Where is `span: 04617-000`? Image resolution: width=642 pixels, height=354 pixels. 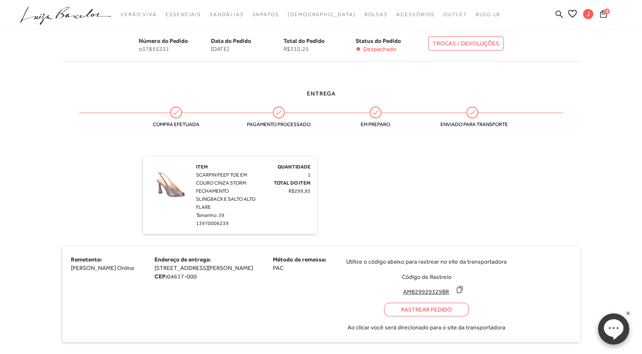
span: 04617-000 is located at coordinates (182, 276).